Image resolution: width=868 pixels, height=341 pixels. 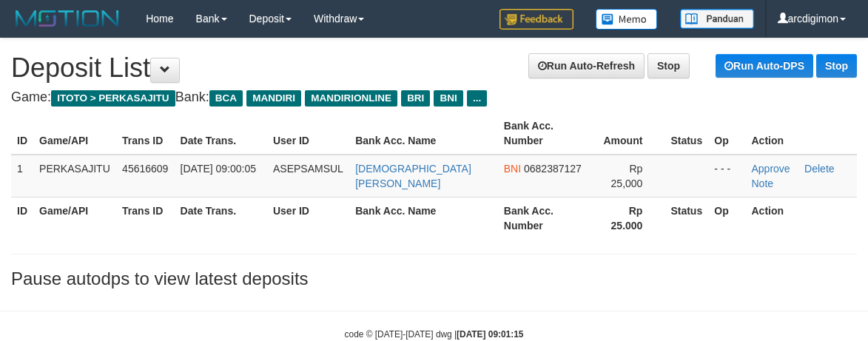 I want to click on img: Feedback.jpg, so click(x=537, y=19).